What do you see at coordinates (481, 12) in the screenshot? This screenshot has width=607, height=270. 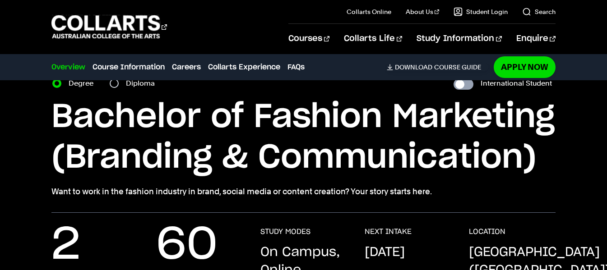 I see `a: Student Login` at bounding box center [481, 12].